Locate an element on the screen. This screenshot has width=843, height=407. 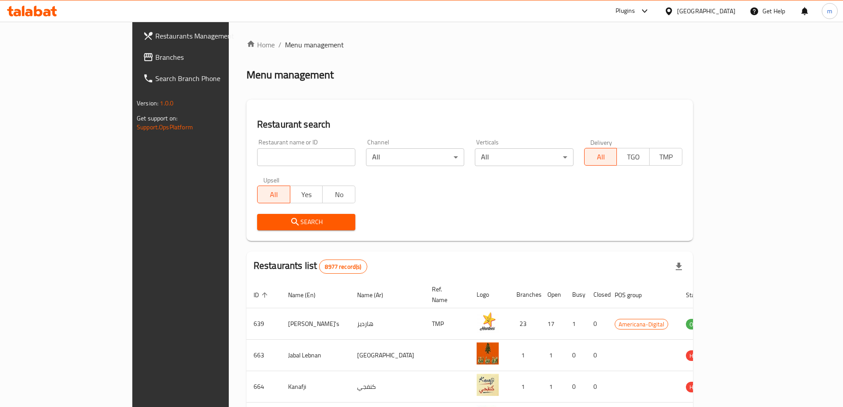
div: Plugins is located at coordinates (626, 11).